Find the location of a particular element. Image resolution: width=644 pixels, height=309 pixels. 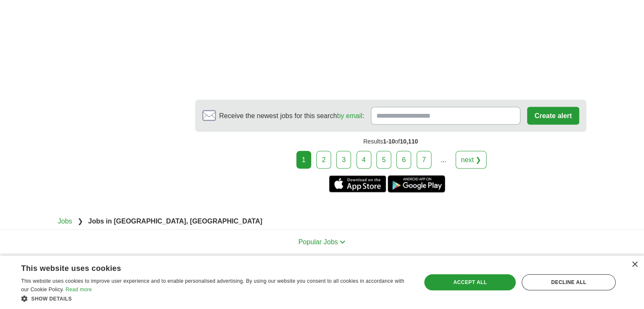

a: by email is located at coordinates (349, 115).